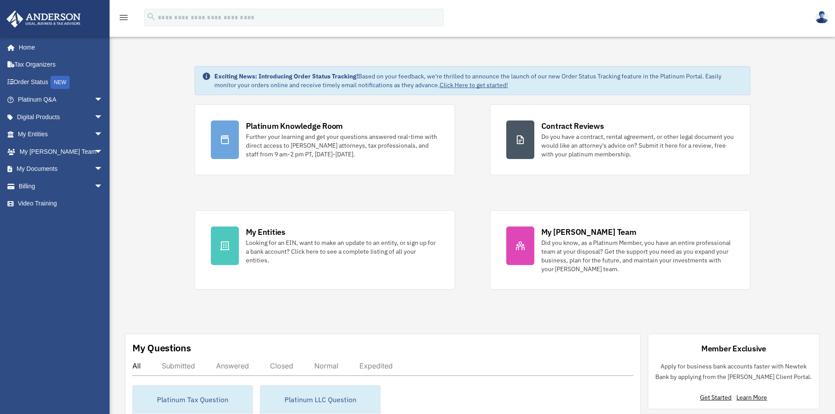  Describe the element at coordinates (61, 169) in the screenshot. I see `a: My Documentsarrow_drop_down` at that location.